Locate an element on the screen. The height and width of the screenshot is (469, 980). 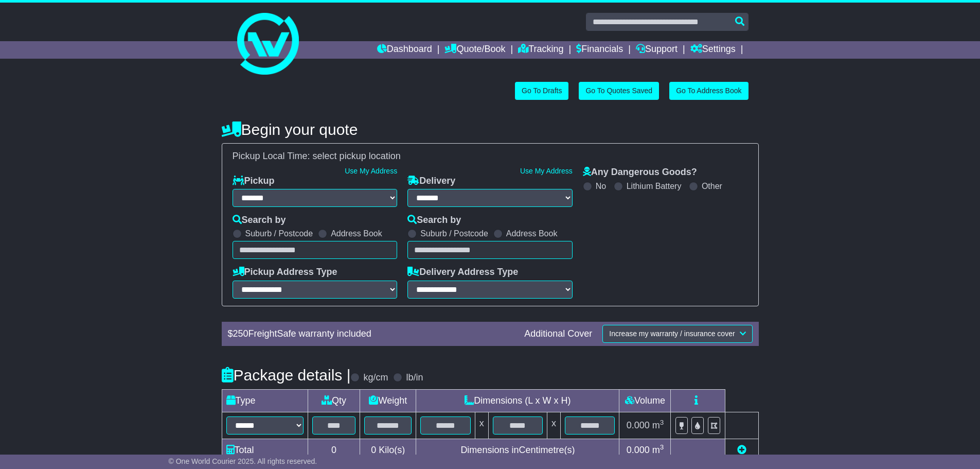
a: Settings is located at coordinates (713, 50).